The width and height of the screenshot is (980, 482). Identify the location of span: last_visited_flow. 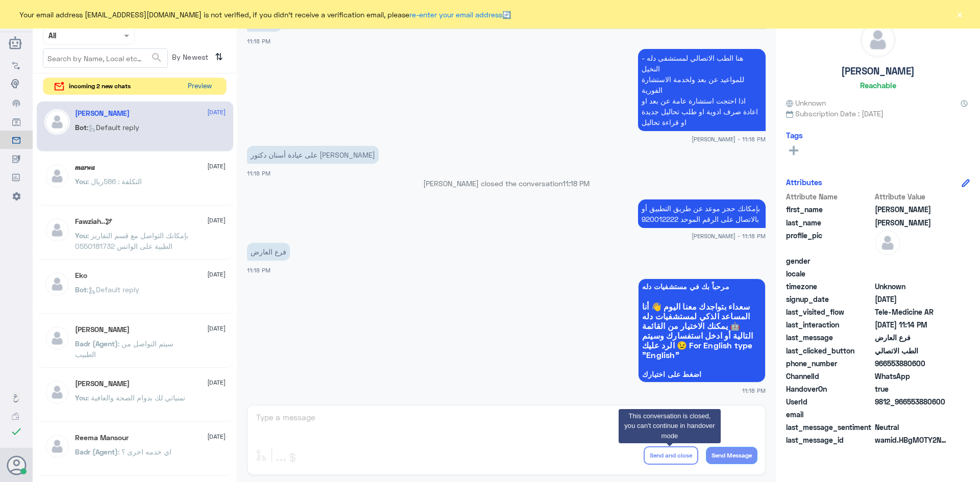
(830, 312).